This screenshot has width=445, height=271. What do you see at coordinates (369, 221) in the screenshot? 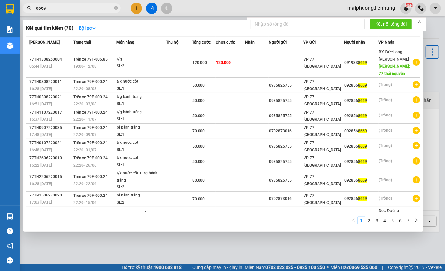
I see `li: 2` at bounding box center [369, 221].